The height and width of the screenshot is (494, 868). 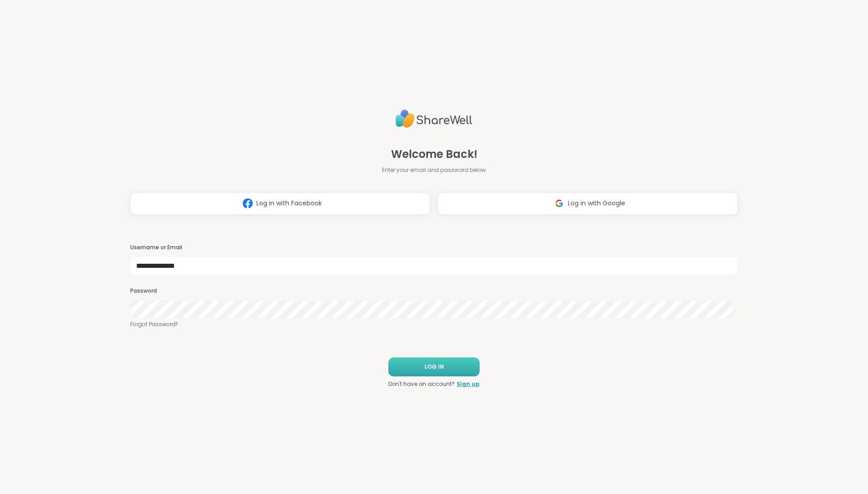 I want to click on span: Don't have an account?, so click(x=421, y=384).